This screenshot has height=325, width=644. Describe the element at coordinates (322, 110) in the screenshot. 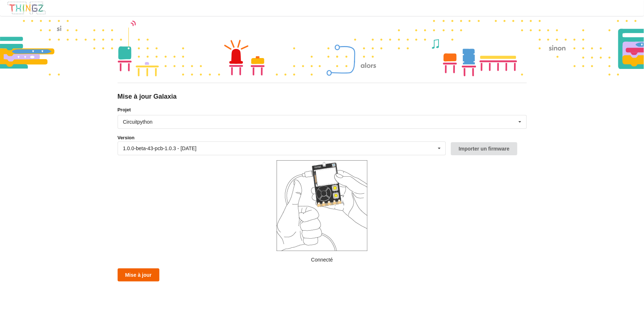

I see `label: Projet` at that location.